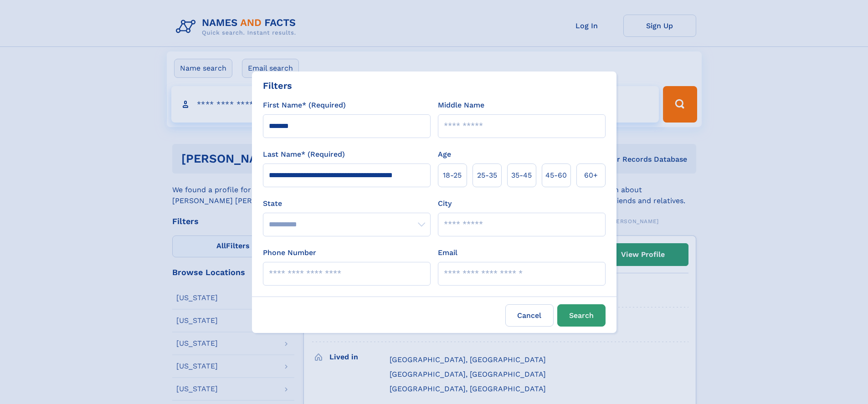 The image size is (868, 404). What do you see at coordinates (461, 105) in the screenshot?
I see `label: Middle Name` at bounding box center [461, 105].